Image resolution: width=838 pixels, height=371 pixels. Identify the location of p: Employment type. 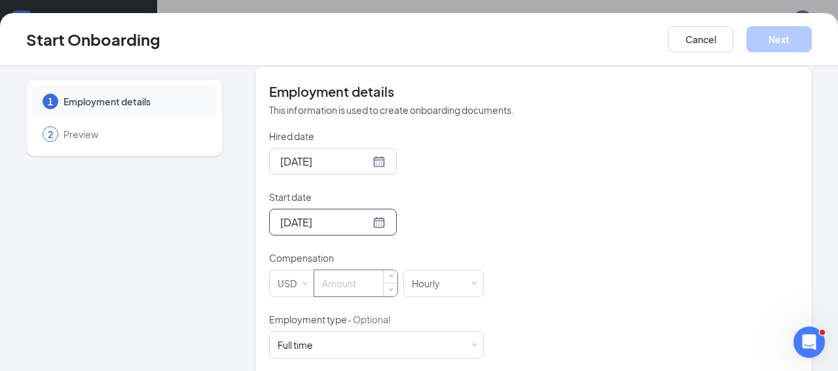
(376, 319).